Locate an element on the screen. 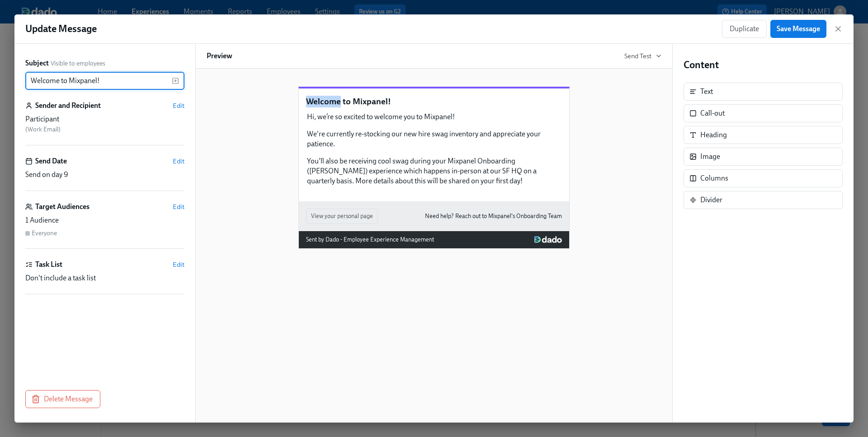 The height and width of the screenshot is (437, 868). div: Send DateEditSend on day 9 is located at coordinates (105, 173).